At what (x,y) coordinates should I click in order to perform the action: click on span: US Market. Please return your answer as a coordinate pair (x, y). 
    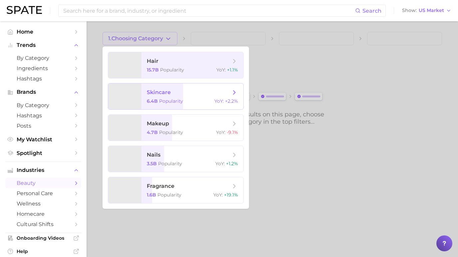
    Looking at the image, I should click on (432, 10).